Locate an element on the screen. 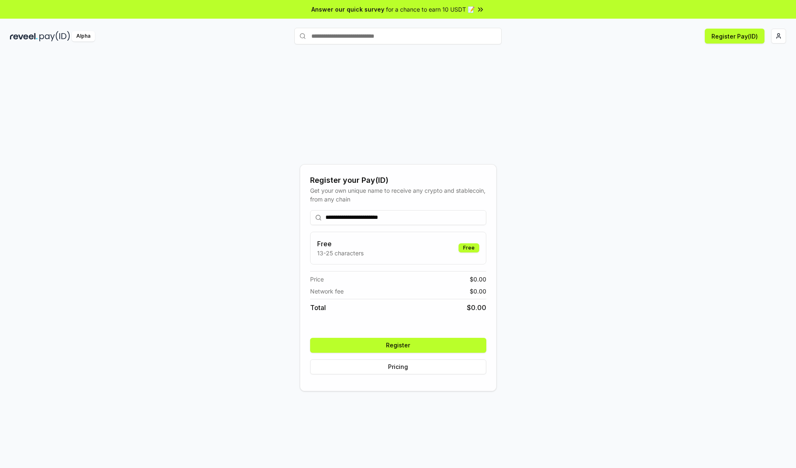 Image resolution: width=796 pixels, height=468 pixels. button: Register is located at coordinates (398, 345).